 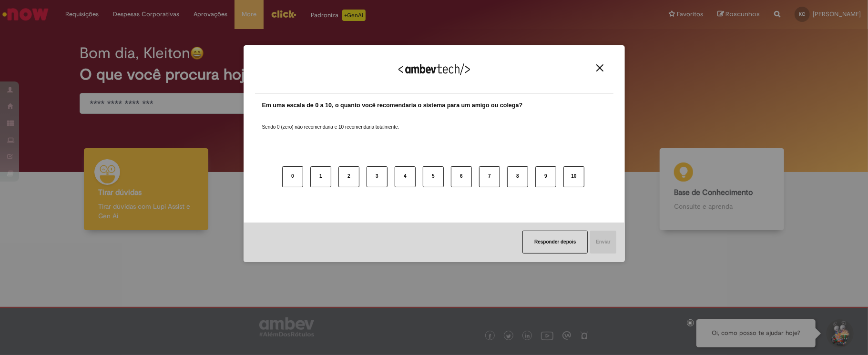 I want to click on button: Close, so click(x=600, y=68).